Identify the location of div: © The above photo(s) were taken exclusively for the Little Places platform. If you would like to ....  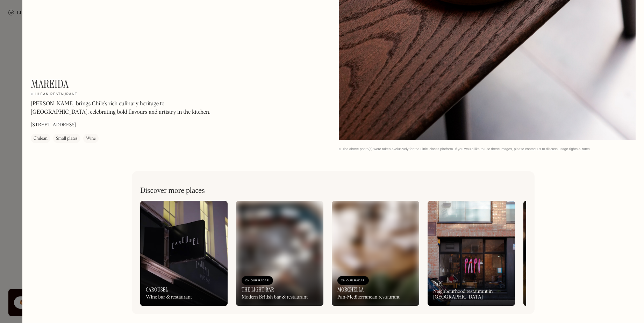
(487, 149).